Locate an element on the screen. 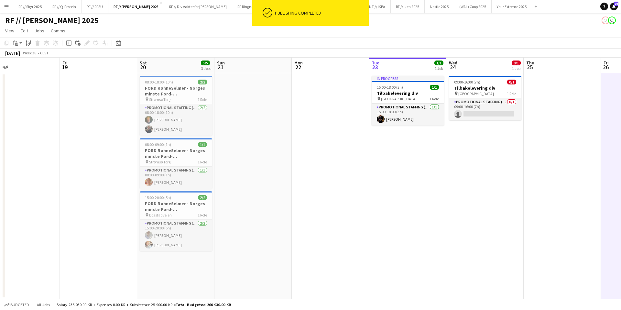 The width and height of the screenshot is (621, 310). span: 5/5 is located at coordinates (205, 63).